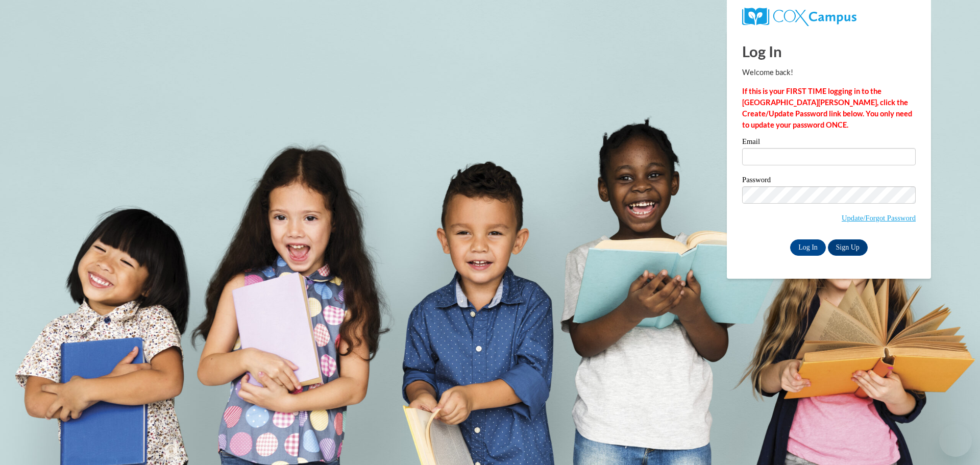 The width and height of the screenshot is (980, 465). Describe the element at coordinates (829, 72) in the screenshot. I see `p: Welcome back!` at that location.